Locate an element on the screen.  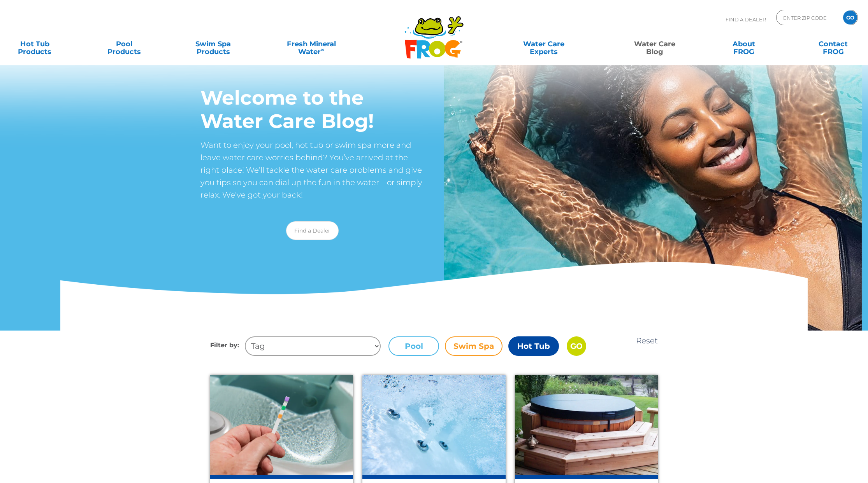
a: PoolProducts is located at coordinates (124, 44).